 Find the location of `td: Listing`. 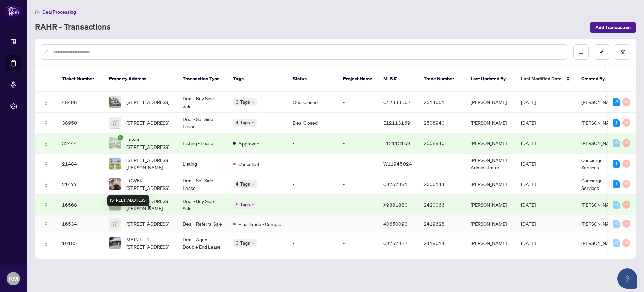

td: Listing is located at coordinates (202, 164).